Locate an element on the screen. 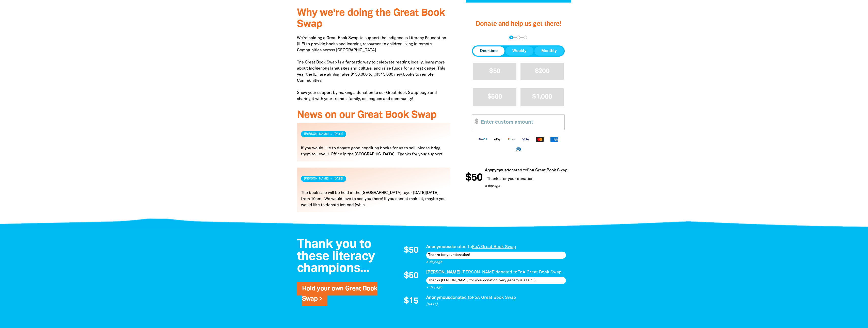 The image size is (868, 328). span: Monthly is located at coordinates (549, 51).